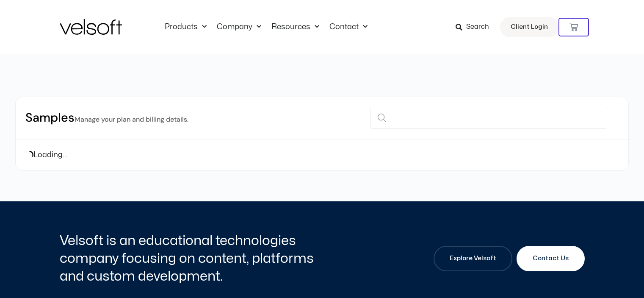 The image size is (644, 298). I want to click on a: CompanyMenu Toggle, so click(239, 27).